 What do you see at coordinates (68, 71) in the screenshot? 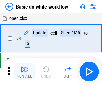
I see `button: Skip` at bounding box center [68, 71].